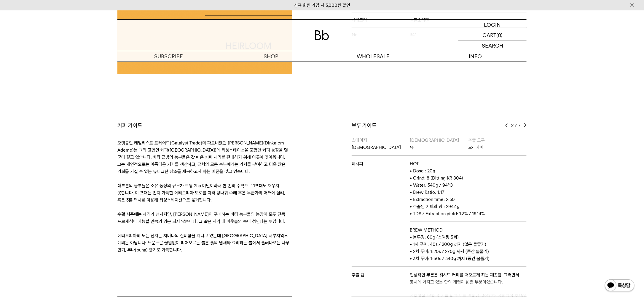  What do you see at coordinates (493, 25) in the screenshot?
I see `p: LOGIN` at bounding box center [493, 25].